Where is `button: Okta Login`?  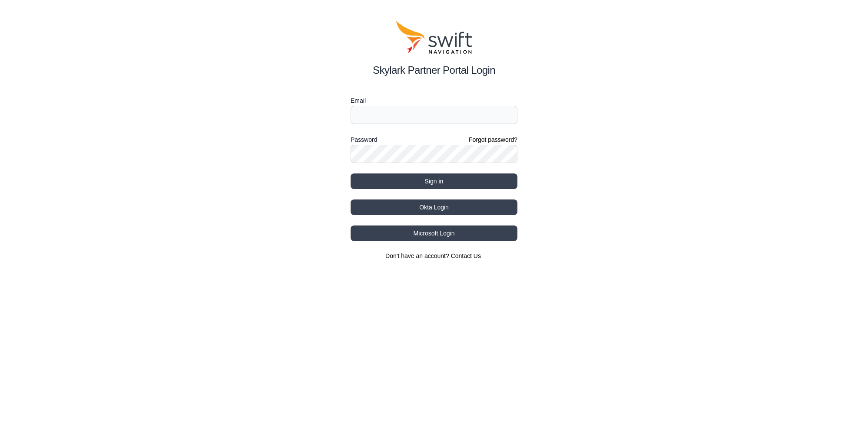 button: Okta Login is located at coordinates (434, 207).